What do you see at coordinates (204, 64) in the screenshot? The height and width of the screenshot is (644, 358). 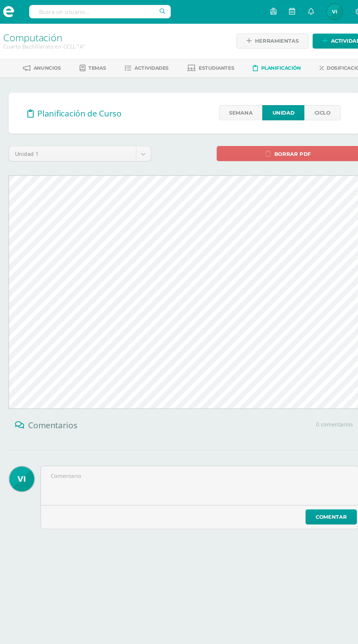 I see `a: Estudiantes` at bounding box center [204, 64].